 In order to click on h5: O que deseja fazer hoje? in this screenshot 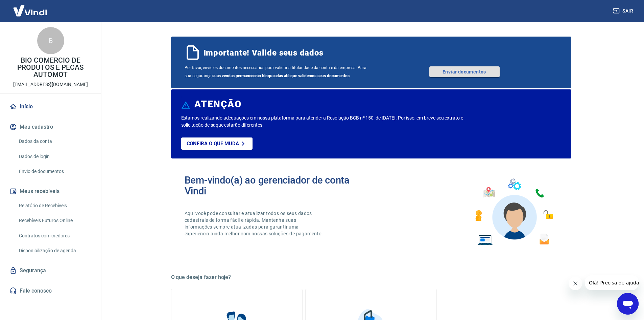, I will do `click(371, 277)`.